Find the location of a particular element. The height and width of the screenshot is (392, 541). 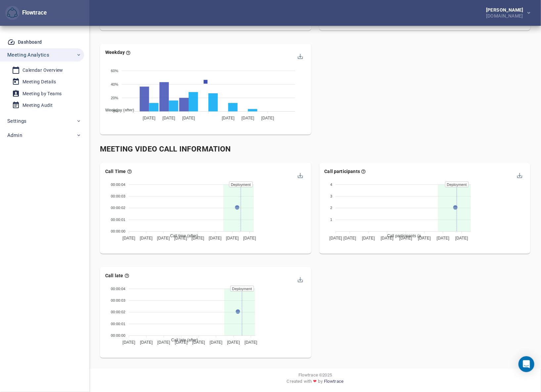

span: Meeting Analytics is located at coordinates (28, 55).